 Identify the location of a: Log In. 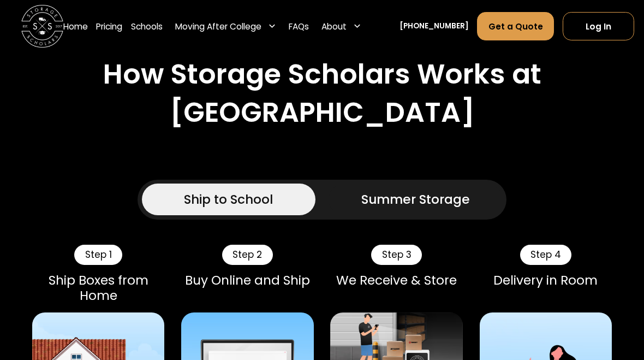
(598, 26).